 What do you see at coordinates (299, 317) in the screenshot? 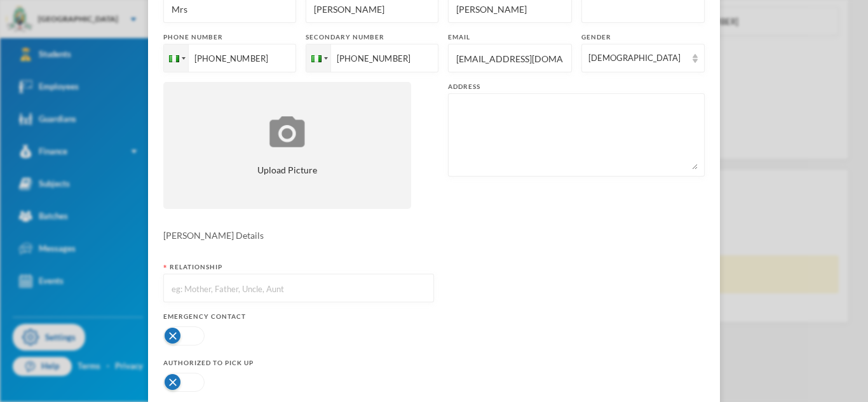
I see `div: Emergency Contact` at bounding box center [299, 317].